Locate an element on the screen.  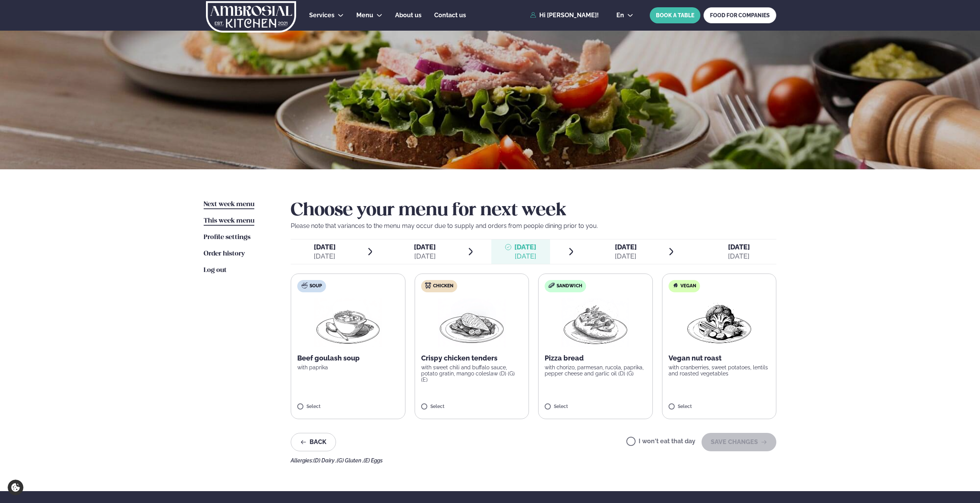
a: FOOD FOR COMPANIES is located at coordinates (740, 15).